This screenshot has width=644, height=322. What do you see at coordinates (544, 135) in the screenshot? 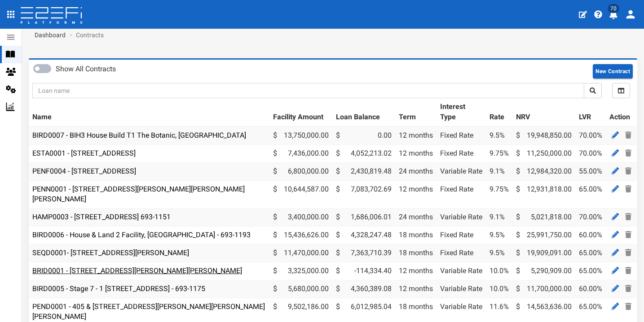
I see `td: 19,948,850.00` at bounding box center [544, 135].